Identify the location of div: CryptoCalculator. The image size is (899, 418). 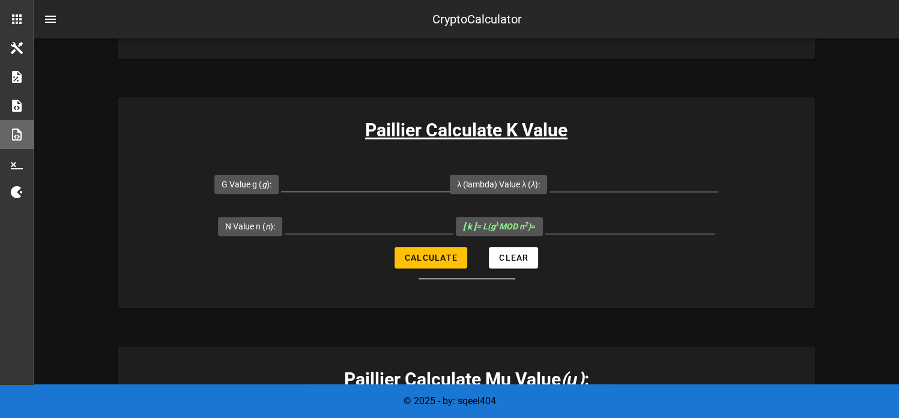
(477, 19).